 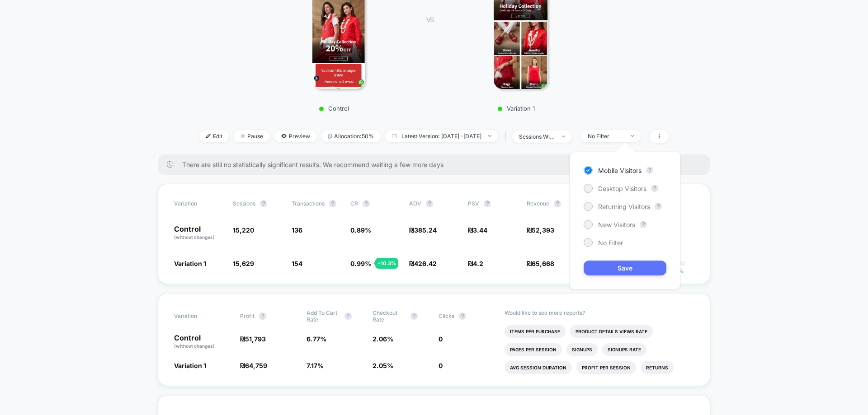 I want to click on span: 65,668, so click(x=543, y=264).